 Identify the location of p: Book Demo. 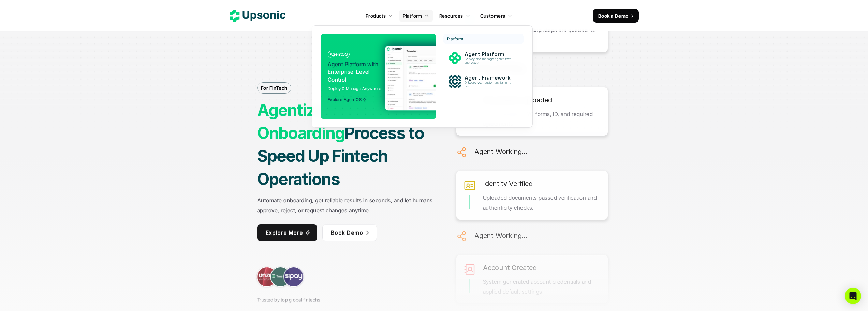
(346, 233).